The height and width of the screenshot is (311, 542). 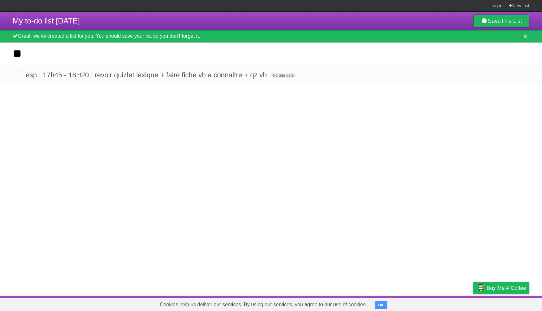 I want to click on a: Terms, so click(x=450, y=303).